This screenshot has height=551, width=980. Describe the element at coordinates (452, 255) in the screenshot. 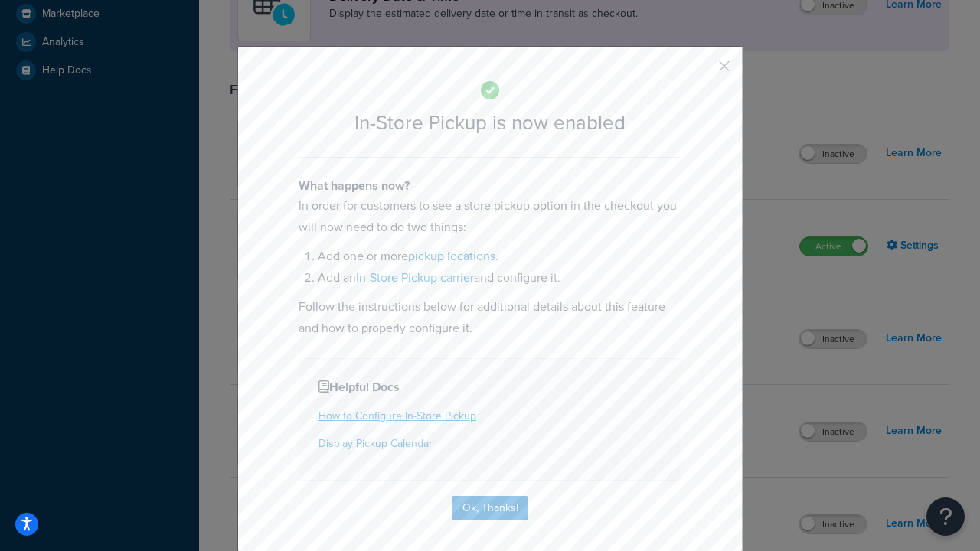

I see `a: pickup locations` at that location.